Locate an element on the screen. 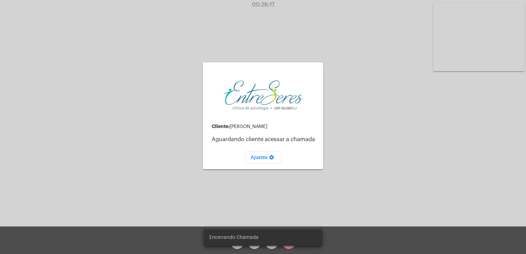 Image resolution: width=526 pixels, height=254 pixels. strong: Cliente: is located at coordinates (221, 126).